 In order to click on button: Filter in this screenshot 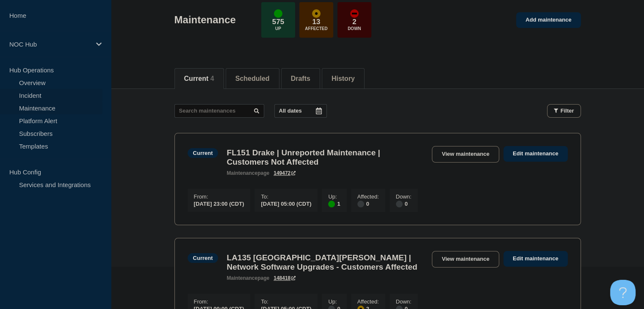, I will do `click(564, 111)`.